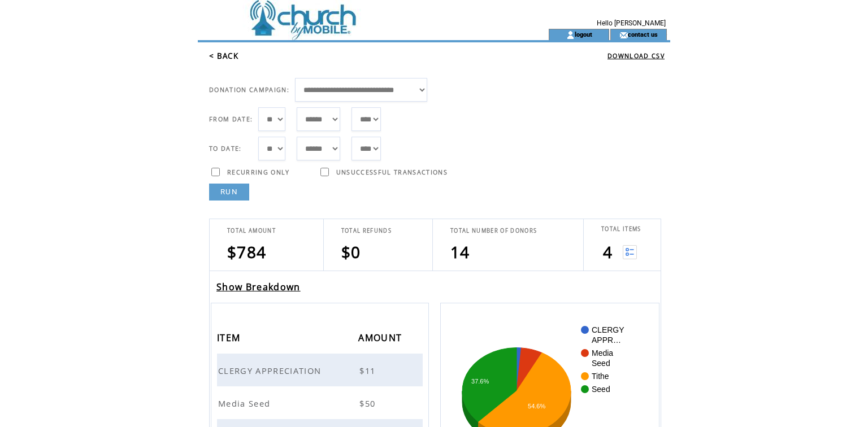 The width and height of the screenshot is (868, 427). Describe the element at coordinates (258, 287) in the screenshot. I see `a: Show Breakdown` at that location.